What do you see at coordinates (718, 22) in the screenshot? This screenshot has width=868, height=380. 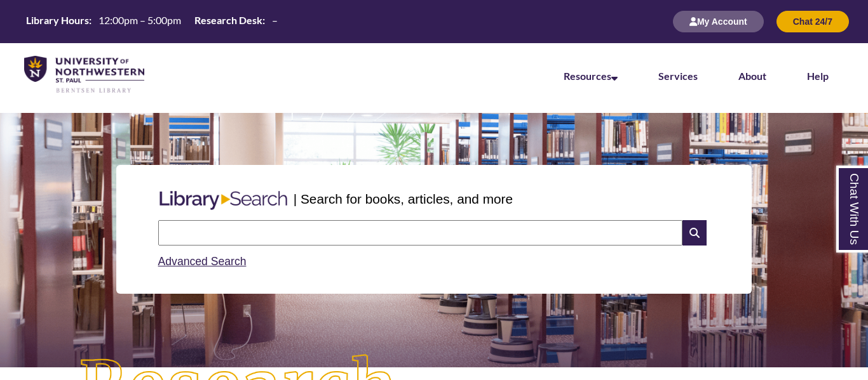 I see `button: My Account` at bounding box center [718, 22].